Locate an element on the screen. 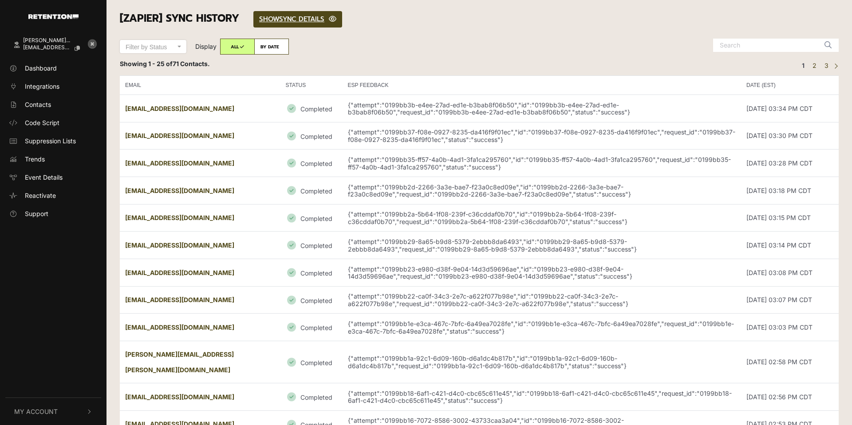 This screenshot has height=425, width=852. p: {"attempt":"0199bb1a-92c1-6d09-160b-d6a1dc4b817b","id":"0199bb1a-92c1-6d09-160b-d6a1dc4b817b","re... is located at coordinates (542, 362).